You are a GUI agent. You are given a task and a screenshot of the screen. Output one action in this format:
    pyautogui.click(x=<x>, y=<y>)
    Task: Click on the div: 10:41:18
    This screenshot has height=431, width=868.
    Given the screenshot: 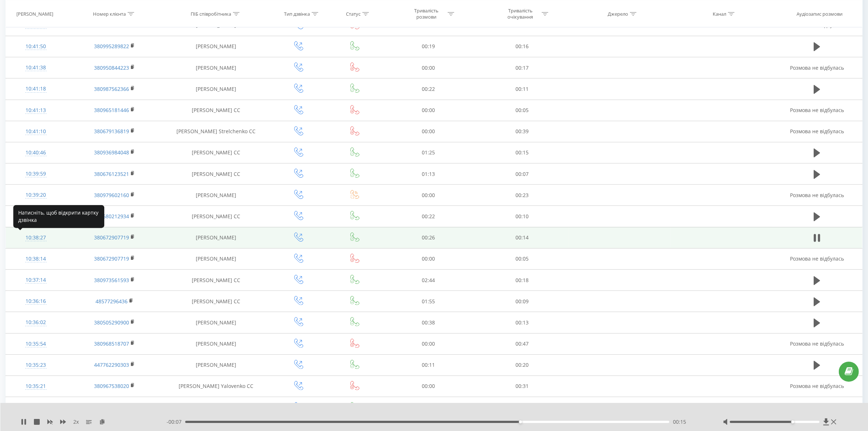 What is the action you would take?
    pyautogui.click(x=36, y=88)
    